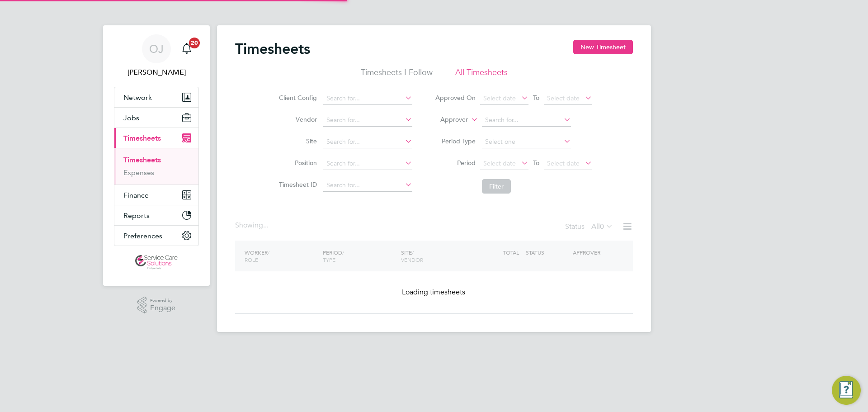 This screenshot has width=868, height=412. Describe the element at coordinates (142, 160) in the screenshot. I see `a: Timesheets` at that location.